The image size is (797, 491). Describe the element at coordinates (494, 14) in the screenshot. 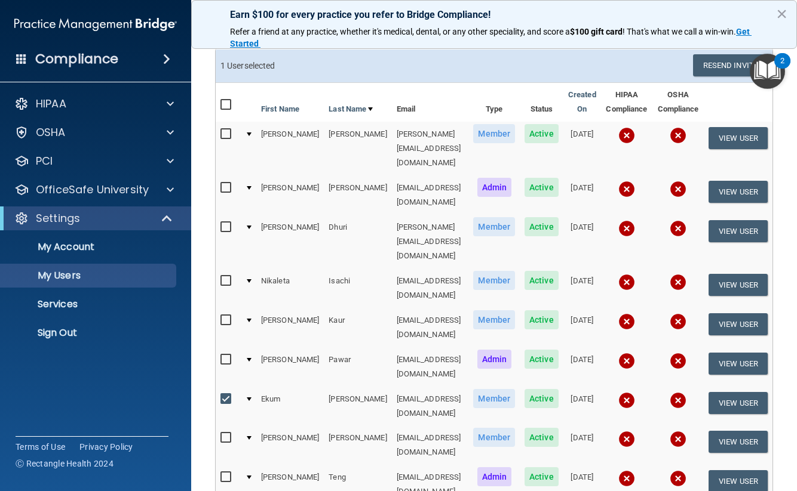

I see `p: Earn $100 for every practice you refer to Bridge Compliance!` at that location.